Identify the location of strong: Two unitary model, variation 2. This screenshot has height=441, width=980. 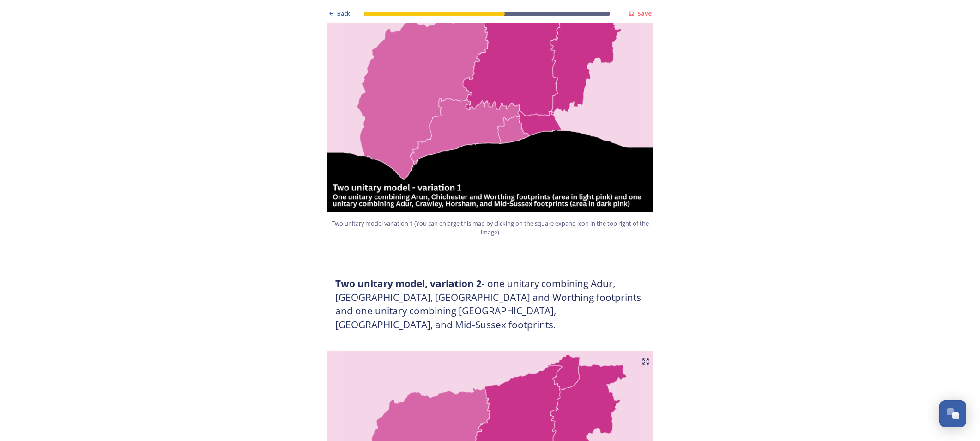
(408, 284).